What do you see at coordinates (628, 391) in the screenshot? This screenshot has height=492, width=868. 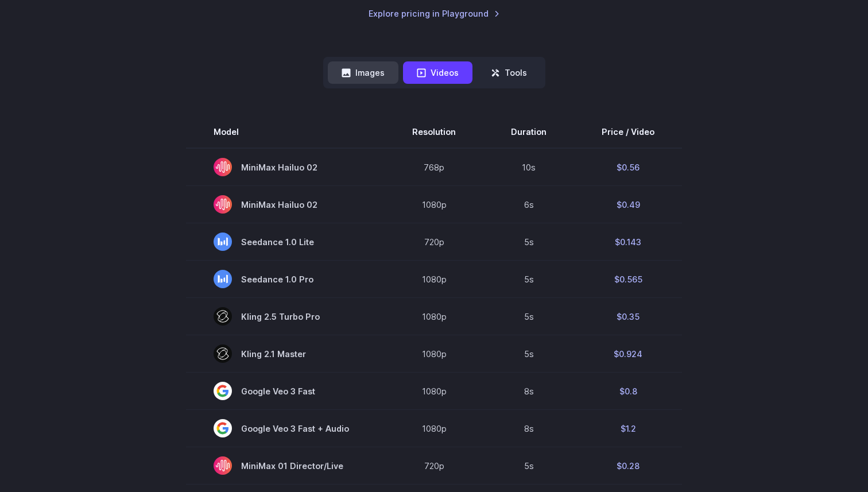 I see `td: $0.8` at bounding box center [628, 391].